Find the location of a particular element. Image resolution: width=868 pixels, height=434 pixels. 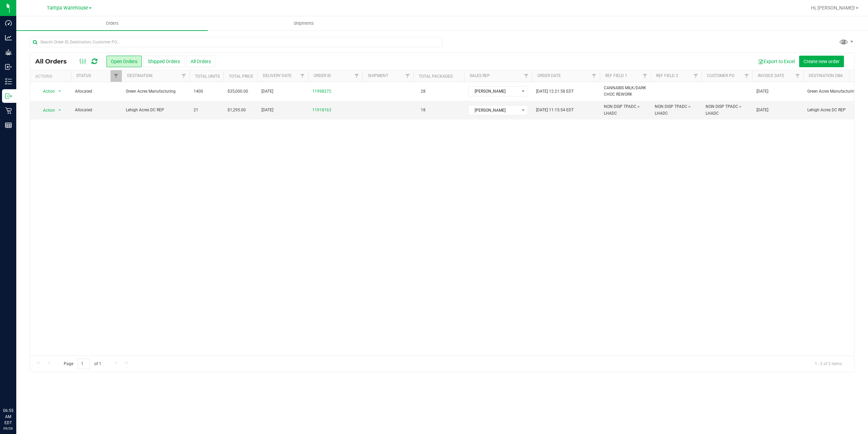

button: All Orders is located at coordinates (201, 62).